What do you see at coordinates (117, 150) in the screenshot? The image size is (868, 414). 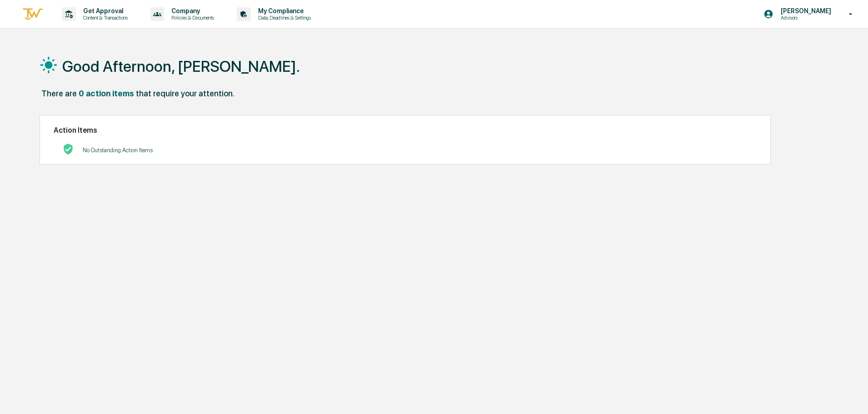 I see `p: No Outstanding Action Items` at bounding box center [117, 150].